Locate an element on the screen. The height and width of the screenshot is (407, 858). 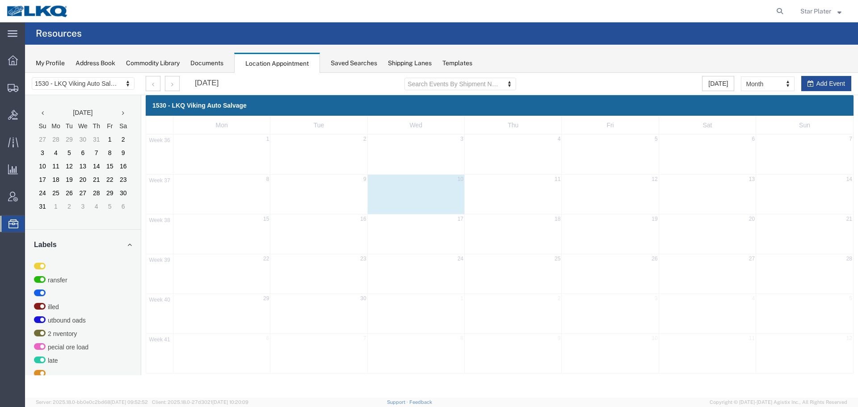
td: 8 is located at coordinates (85, 80).